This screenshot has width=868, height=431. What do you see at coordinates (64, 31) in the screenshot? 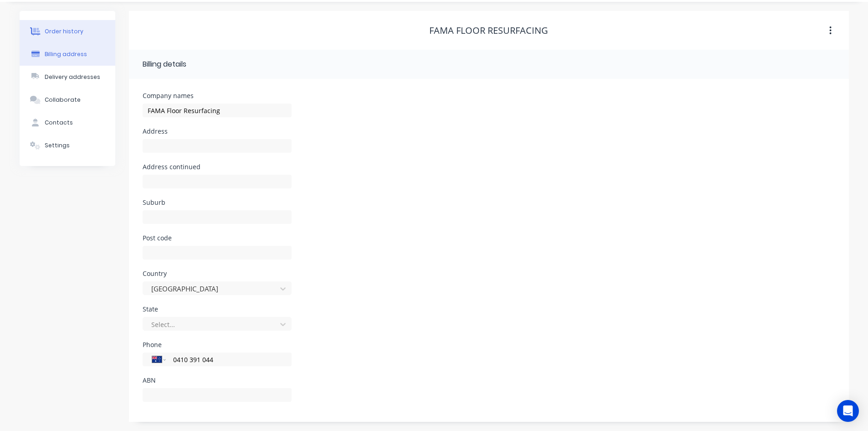
I see `div: Order history` at bounding box center [64, 31].